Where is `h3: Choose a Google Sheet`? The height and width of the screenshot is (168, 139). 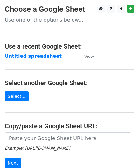 h3: Choose a Google Sheet is located at coordinates (69, 9).